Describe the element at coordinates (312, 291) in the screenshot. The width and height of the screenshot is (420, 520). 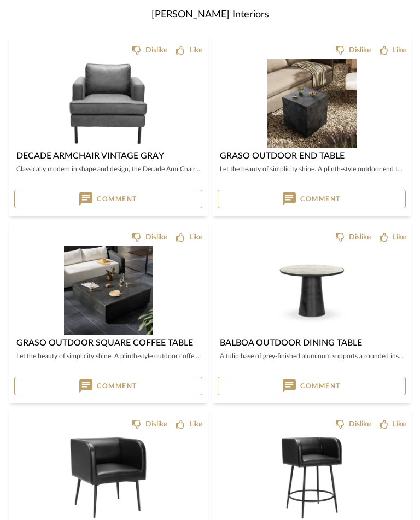
I see `img: Balboa Outdoor Dining Table` at that location.